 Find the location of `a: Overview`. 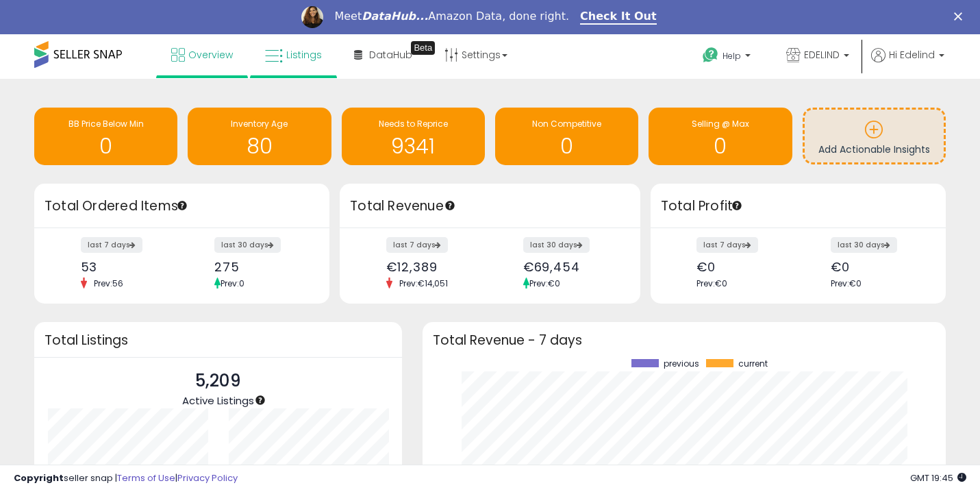

a: Overview is located at coordinates (202, 55).